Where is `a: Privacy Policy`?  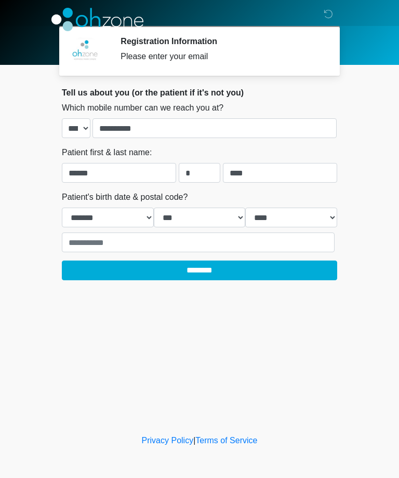
a: Privacy Policy is located at coordinates (168, 440).